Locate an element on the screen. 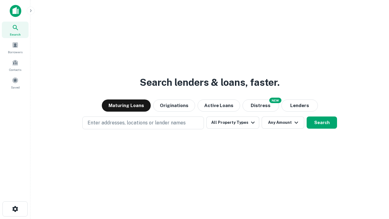 The image size is (389, 219). button: Active Loans is located at coordinates (219, 106).